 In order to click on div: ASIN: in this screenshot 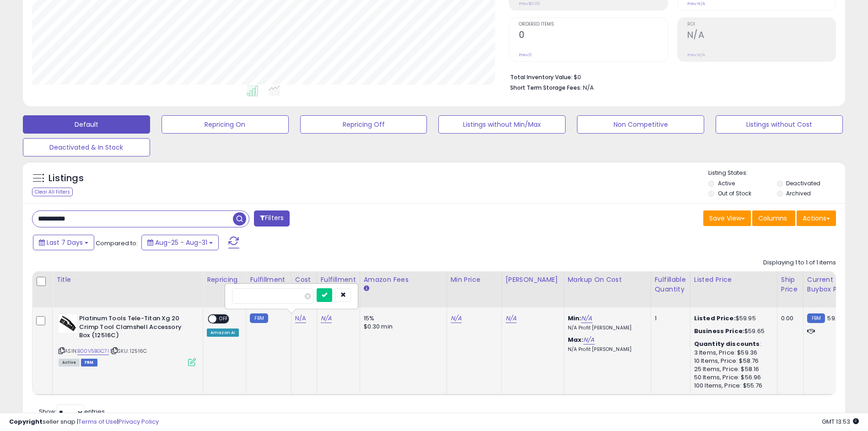, I will do `click(127, 340)`.